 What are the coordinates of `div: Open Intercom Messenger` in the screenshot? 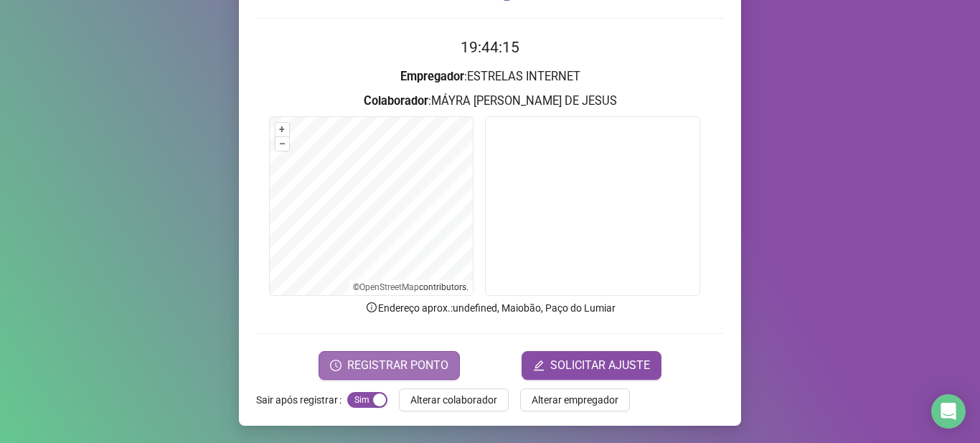 It's located at (948, 411).